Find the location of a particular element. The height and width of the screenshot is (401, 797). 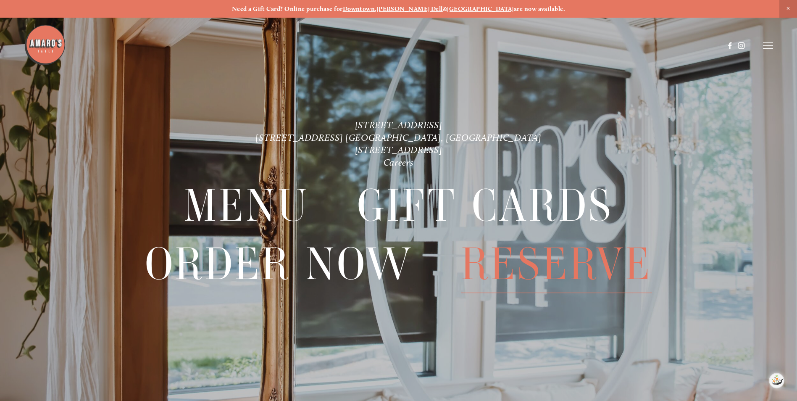

strong: are now available. is located at coordinates (540, 9).